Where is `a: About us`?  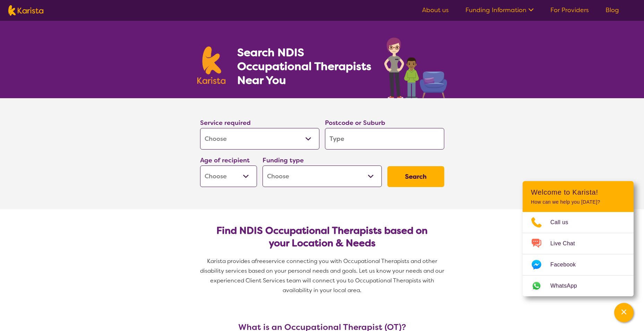
a: About us is located at coordinates (435, 10).